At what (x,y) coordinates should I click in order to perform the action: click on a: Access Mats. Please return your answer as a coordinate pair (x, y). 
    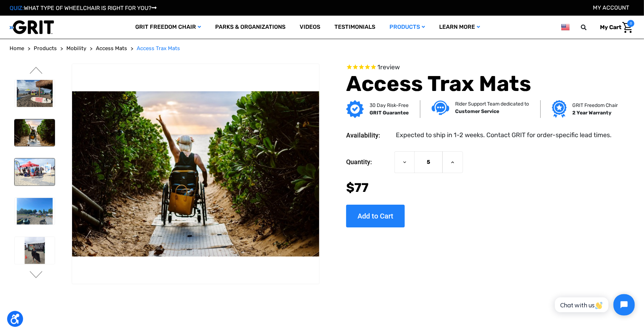
    Looking at the image, I should click on (111, 48).